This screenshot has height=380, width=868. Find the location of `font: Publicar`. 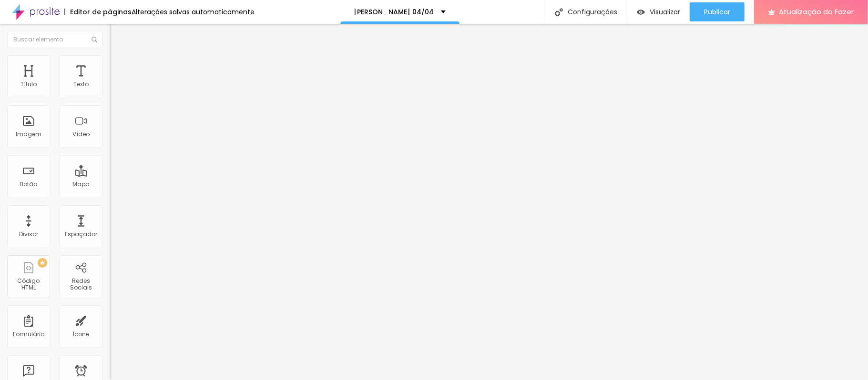

font: Publicar is located at coordinates (717, 12).